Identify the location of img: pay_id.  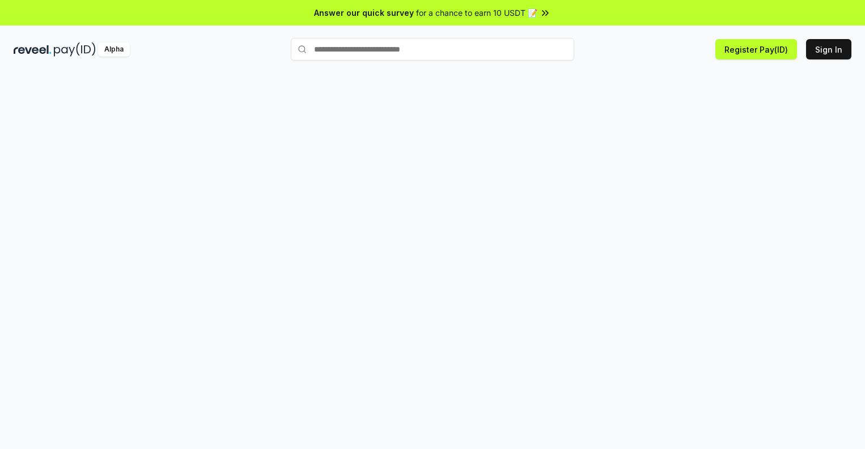
(75, 49).